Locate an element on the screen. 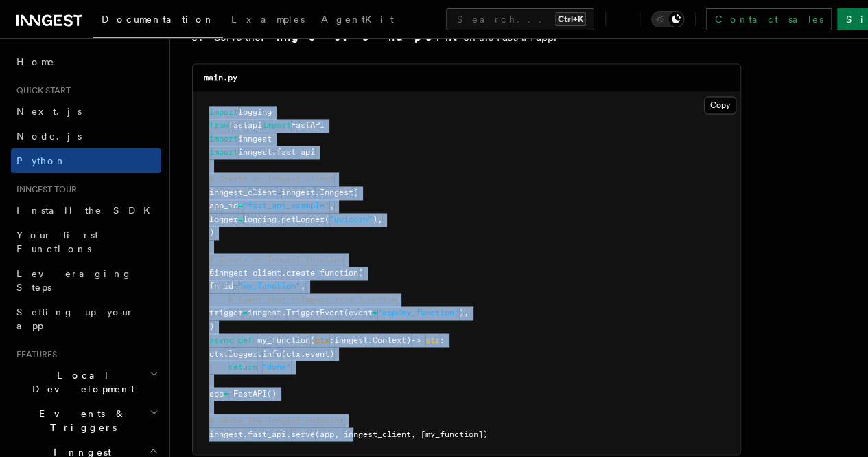  a: Home is located at coordinates (86, 62).